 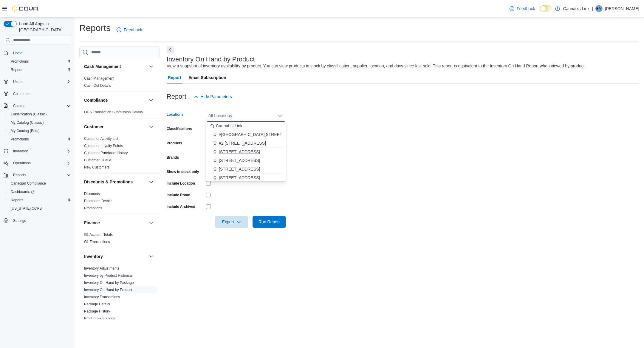 I want to click on div: Eric Moores, so click(x=599, y=9).